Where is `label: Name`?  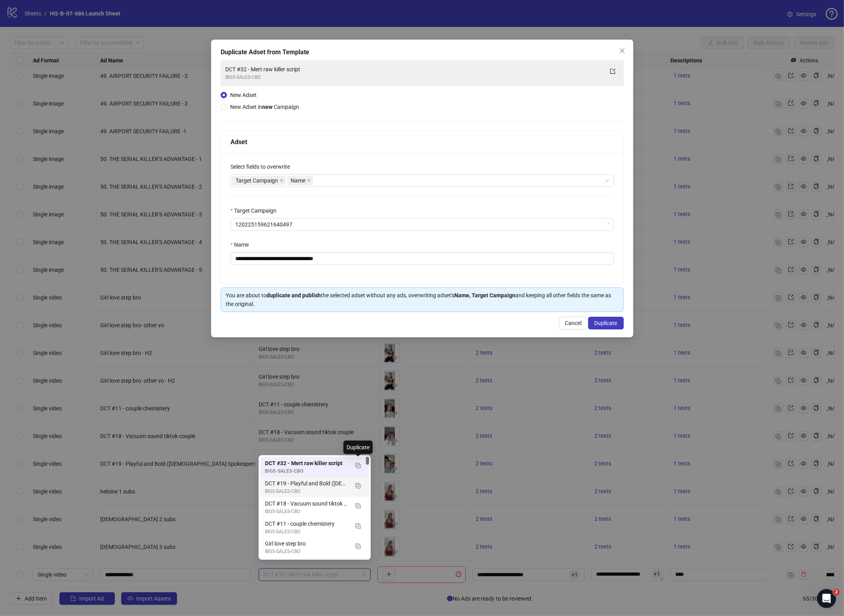
label: Name is located at coordinates (242, 245).